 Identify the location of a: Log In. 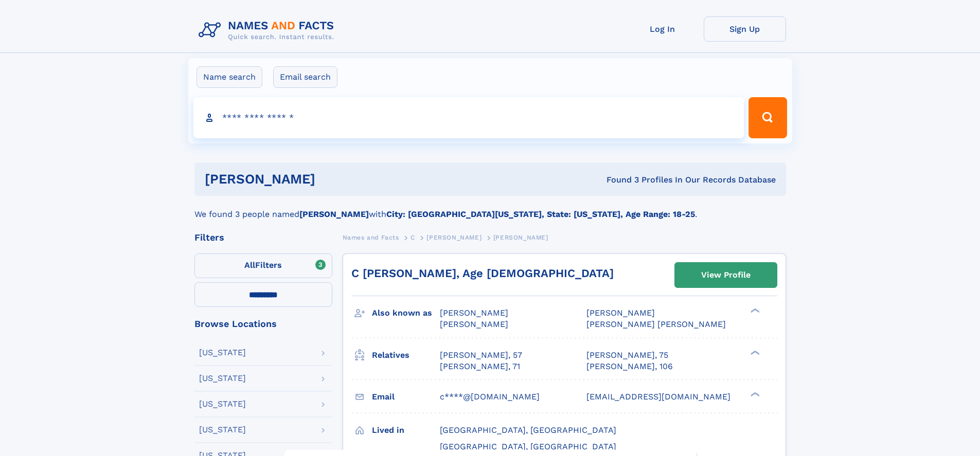
(663, 29).